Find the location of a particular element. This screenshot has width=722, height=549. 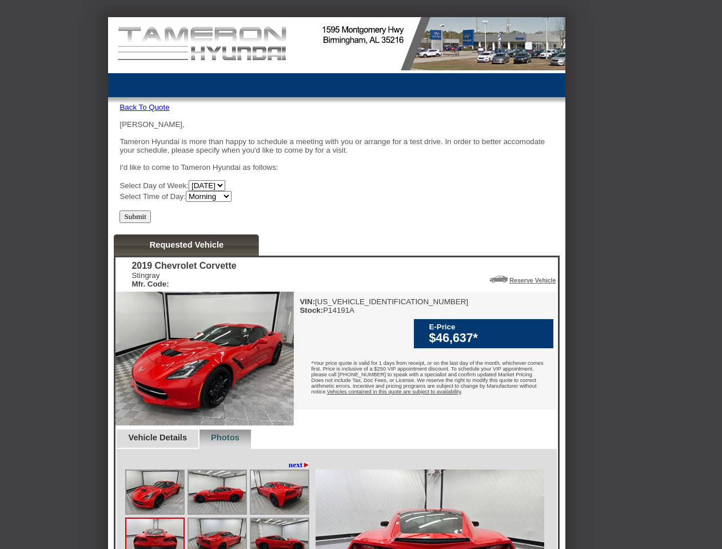

a: next► is located at coordinates (300, 465).